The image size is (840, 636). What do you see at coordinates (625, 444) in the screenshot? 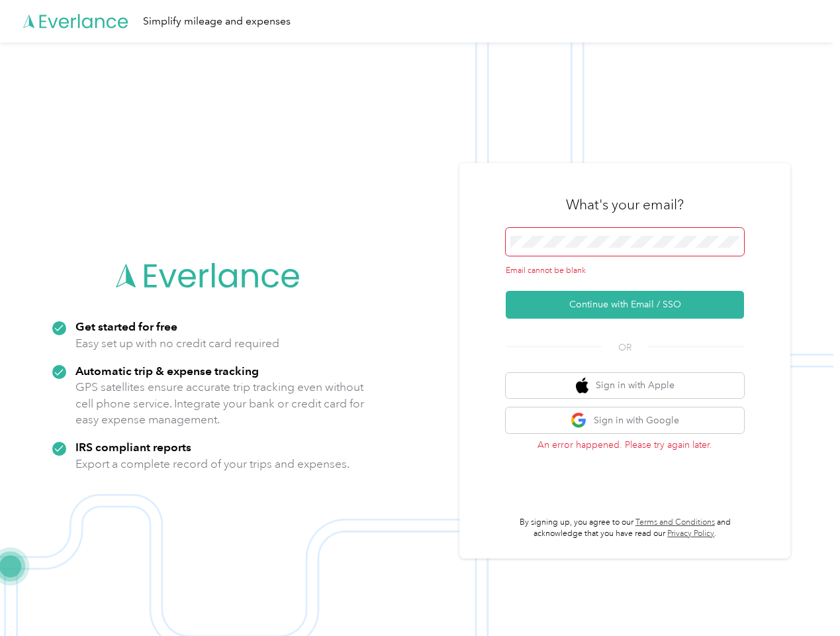
I see `p: An error happened. Please try again later.` at bounding box center [625, 444].